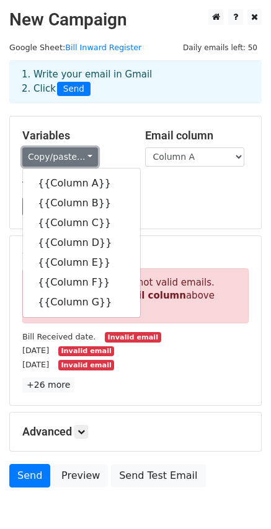  Describe the element at coordinates (81, 263) in the screenshot. I see `a: {{Column E}}` at that location.